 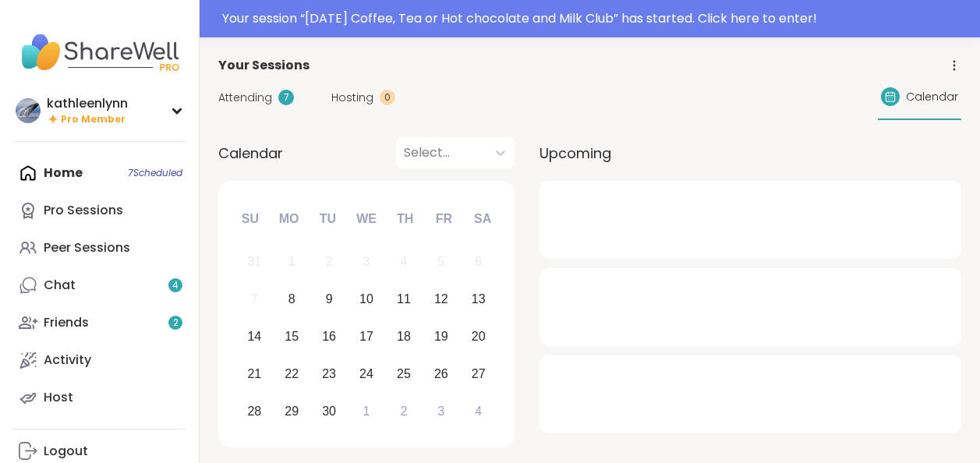 I want to click on div: 31, so click(x=254, y=261).